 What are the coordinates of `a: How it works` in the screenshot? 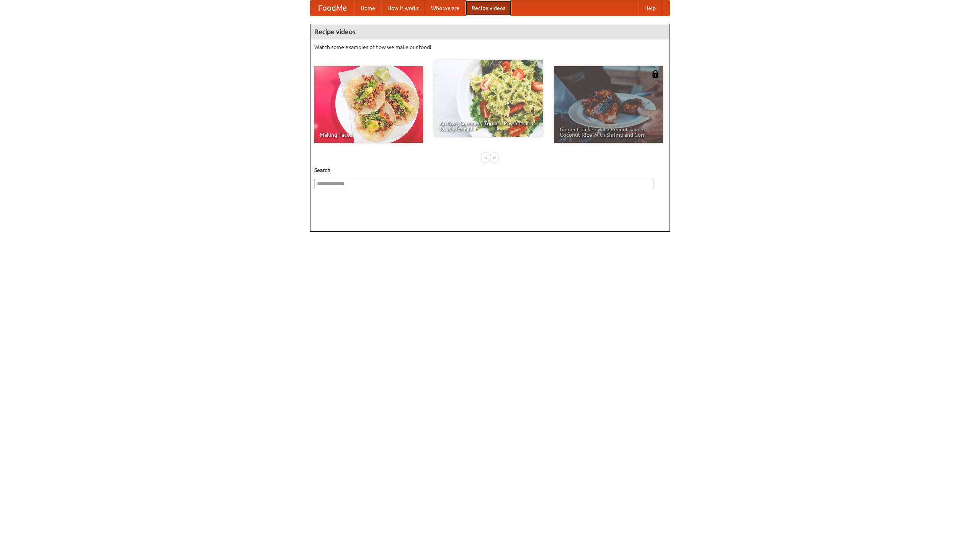 It's located at (403, 8).